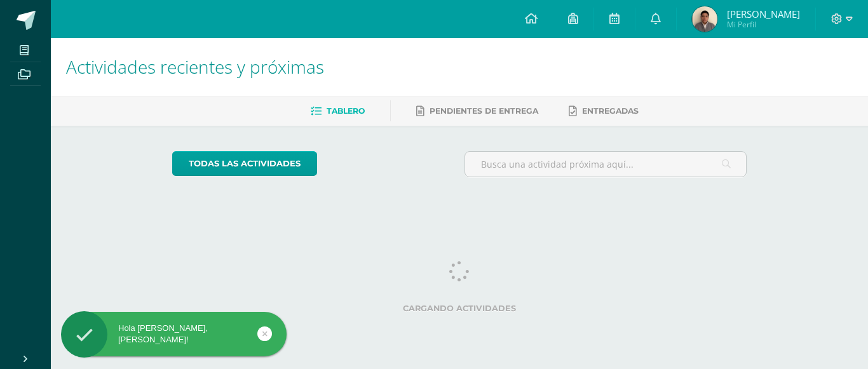  Describe the element at coordinates (484, 111) in the screenshot. I see `span: Pendientes de entrega` at that location.